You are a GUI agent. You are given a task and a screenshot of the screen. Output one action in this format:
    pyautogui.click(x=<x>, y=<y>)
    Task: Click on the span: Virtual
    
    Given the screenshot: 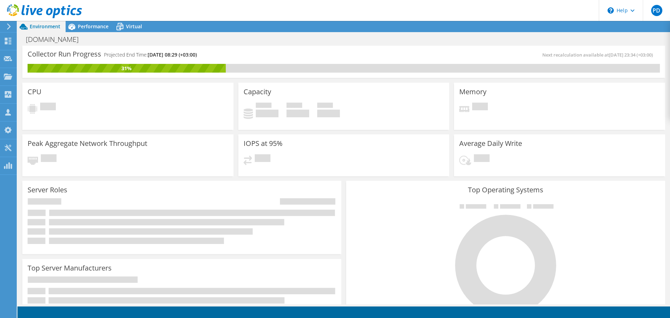 What is the action you would take?
    pyautogui.click(x=134, y=26)
    